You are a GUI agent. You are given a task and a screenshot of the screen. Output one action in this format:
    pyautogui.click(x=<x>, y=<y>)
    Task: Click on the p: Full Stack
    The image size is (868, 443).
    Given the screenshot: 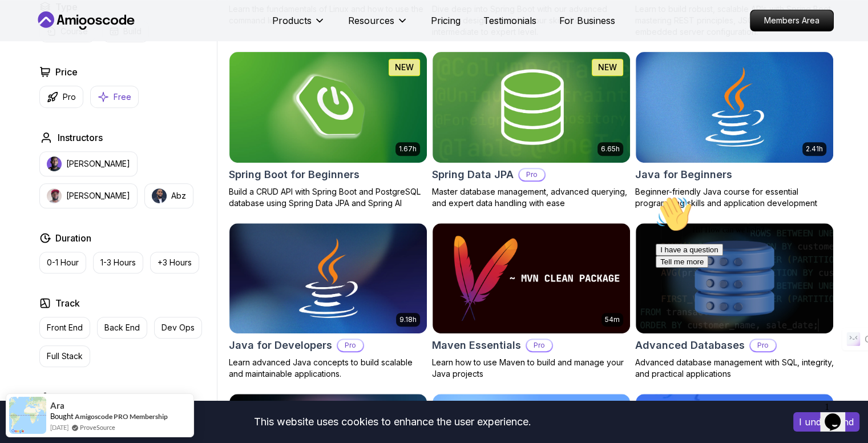 What is the action you would take?
    pyautogui.click(x=64, y=357)
    